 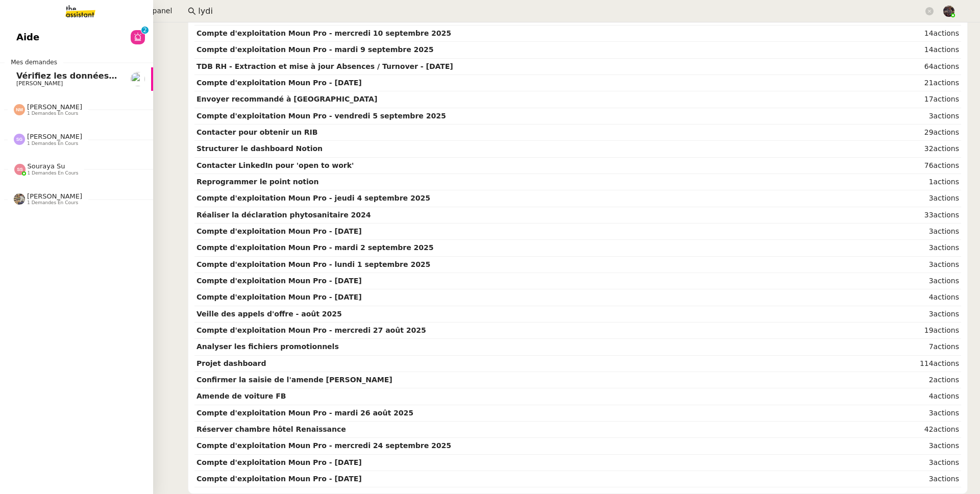 What do you see at coordinates (906, 166) in the screenshot?
I see `td: 76` at bounding box center [906, 166].